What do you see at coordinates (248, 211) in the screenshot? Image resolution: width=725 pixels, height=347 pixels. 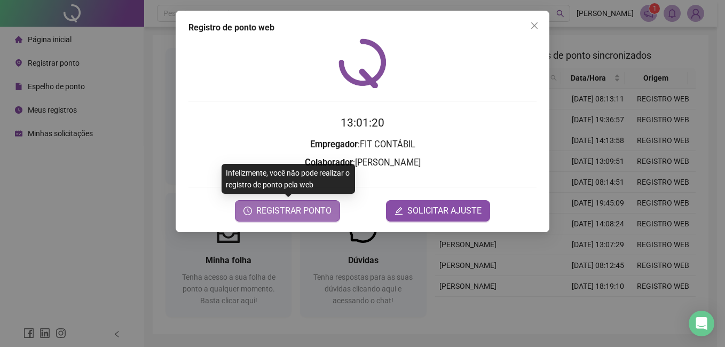 I see `span: clock-circle` at bounding box center [248, 211].